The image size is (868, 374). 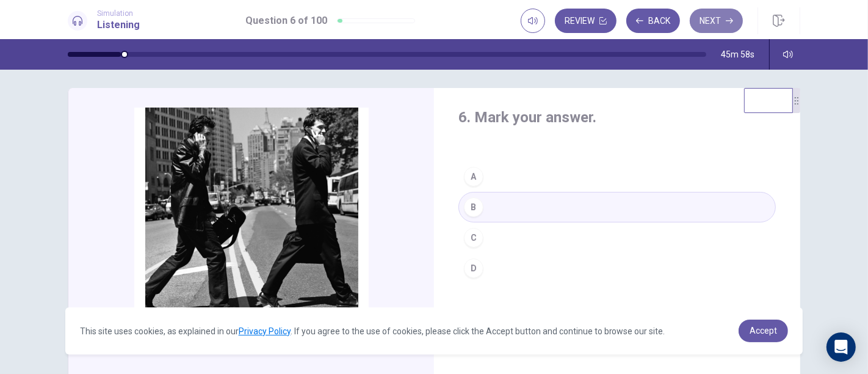 What do you see at coordinates (473, 268) in the screenshot?
I see `div: D` at bounding box center [473, 268].